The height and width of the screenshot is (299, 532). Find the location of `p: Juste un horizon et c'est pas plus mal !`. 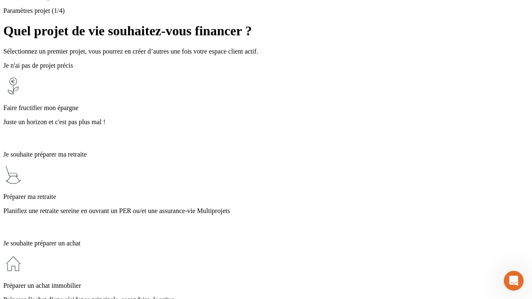

p: Juste un horizon et c'est pas plus mal ! is located at coordinates (266, 122).